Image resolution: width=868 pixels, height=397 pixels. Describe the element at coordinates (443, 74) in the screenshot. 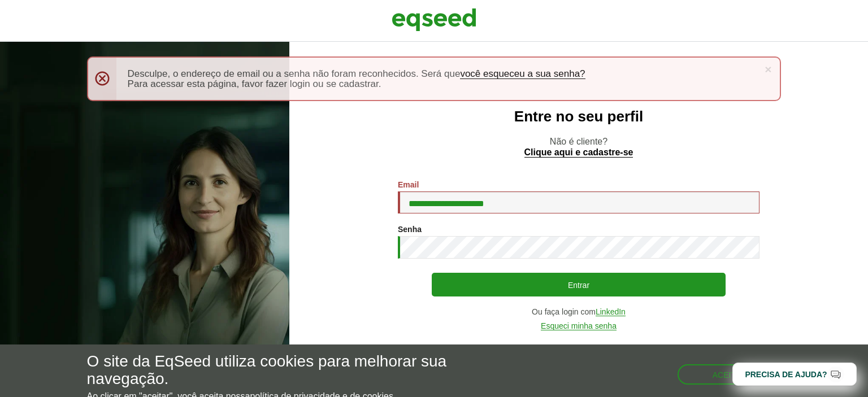

I see `li: Desculpe, o endereço de email ou a senha não foram reconhecidos. Será que` at that location.